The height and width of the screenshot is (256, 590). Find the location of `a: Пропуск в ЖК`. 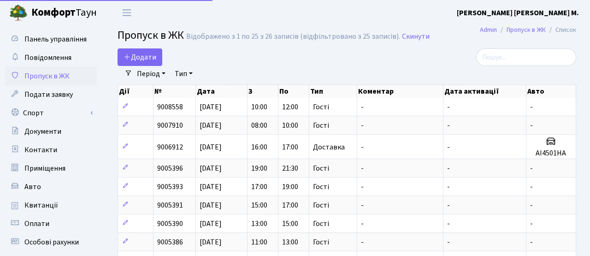

a: Пропуск в ЖК is located at coordinates (51, 76).